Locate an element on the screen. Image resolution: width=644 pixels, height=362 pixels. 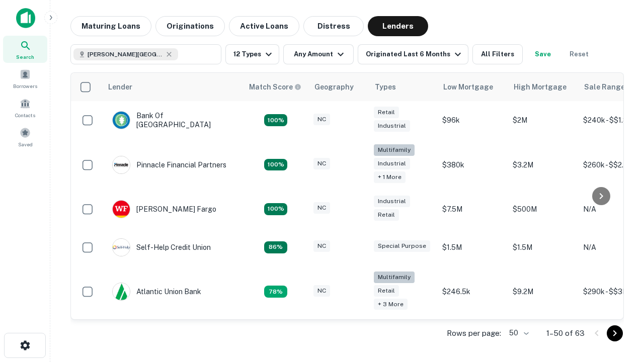
span: Borrowers is located at coordinates (25, 86).